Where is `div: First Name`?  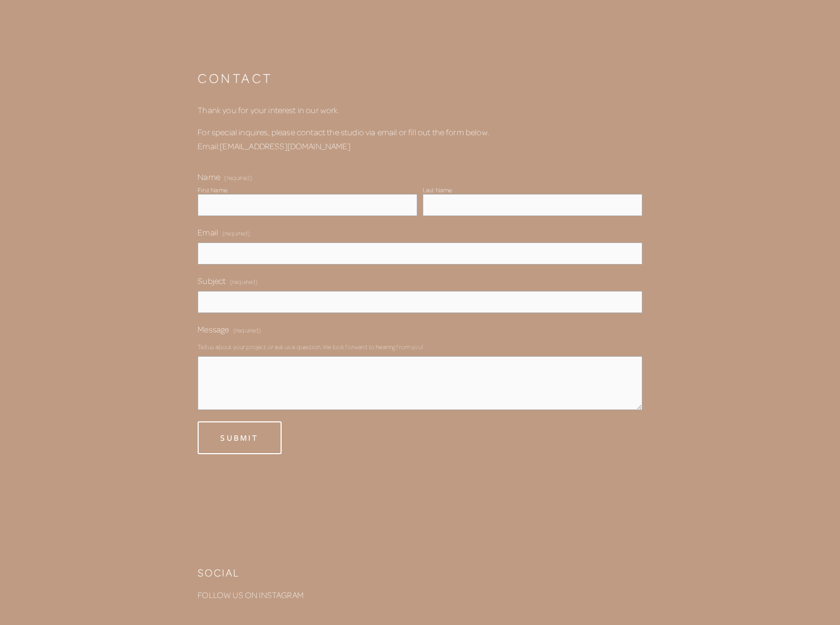
div: First Name is located at coordinates (213, 189).